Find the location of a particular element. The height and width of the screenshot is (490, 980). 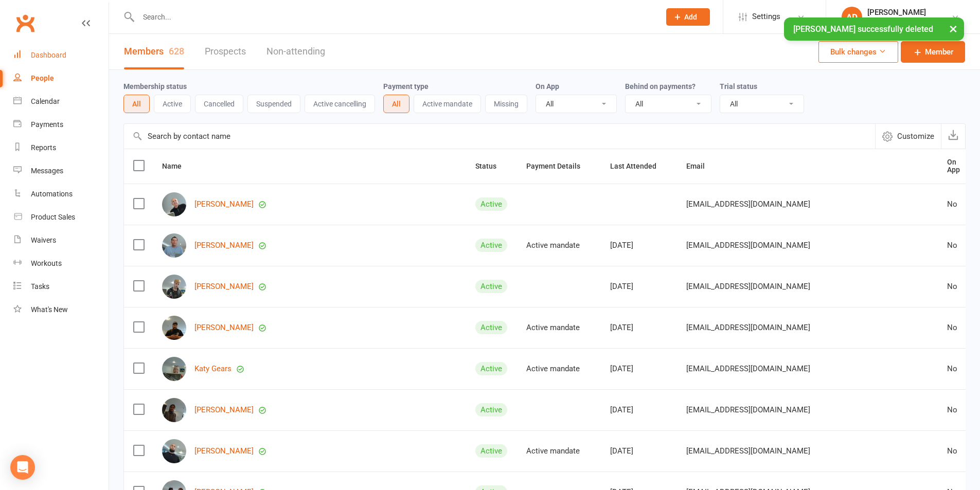

a: Clubworx is located at coordinates (25, 23).